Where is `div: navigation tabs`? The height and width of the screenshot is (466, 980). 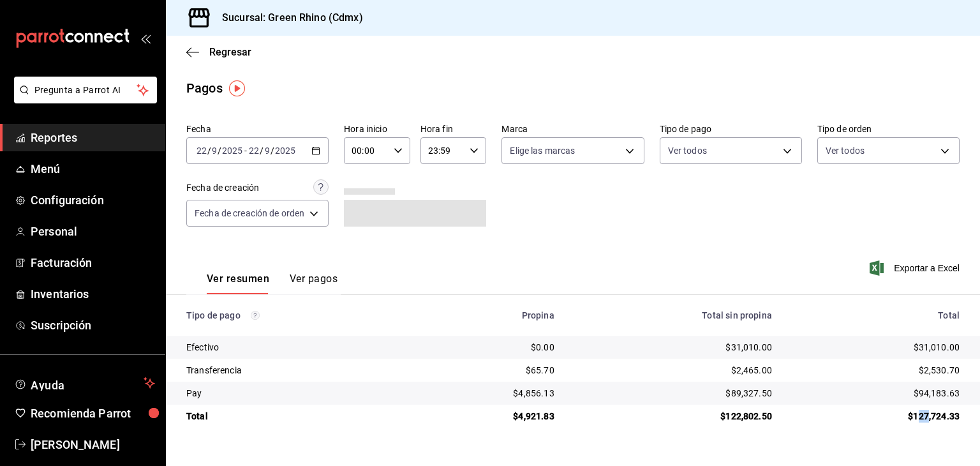
div: navigation tabs is located at coordinates (272, 283).